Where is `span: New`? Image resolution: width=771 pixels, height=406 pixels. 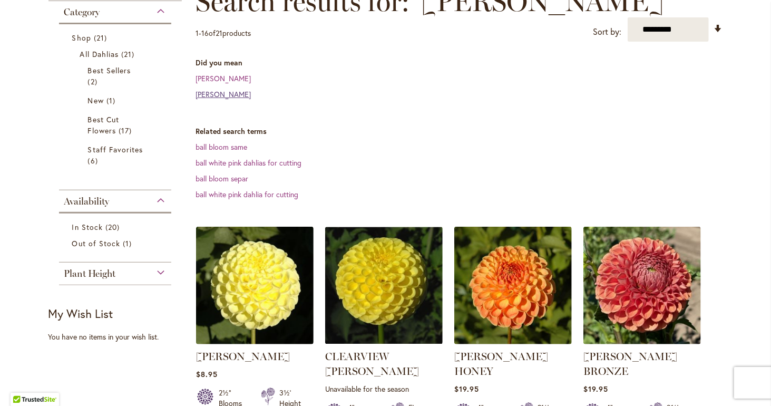
span: New is located at coordinates (96, 100).